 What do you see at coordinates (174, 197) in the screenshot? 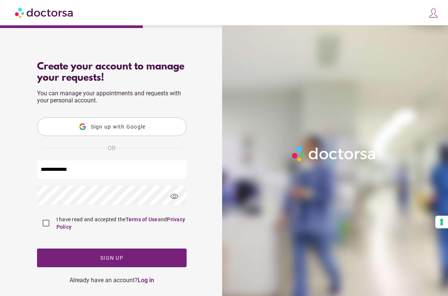
I see `span: visibility` at bounding box center [174, 197].